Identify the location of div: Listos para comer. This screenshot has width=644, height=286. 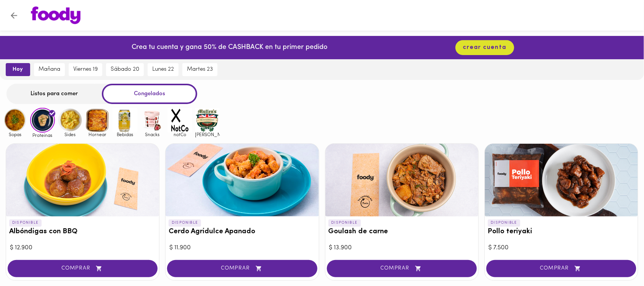
(55, 94).